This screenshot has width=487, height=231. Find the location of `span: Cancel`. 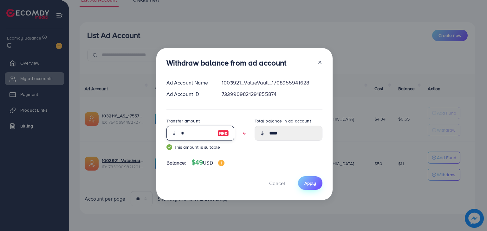

span: Cancel is located at coordinates (277, 184).